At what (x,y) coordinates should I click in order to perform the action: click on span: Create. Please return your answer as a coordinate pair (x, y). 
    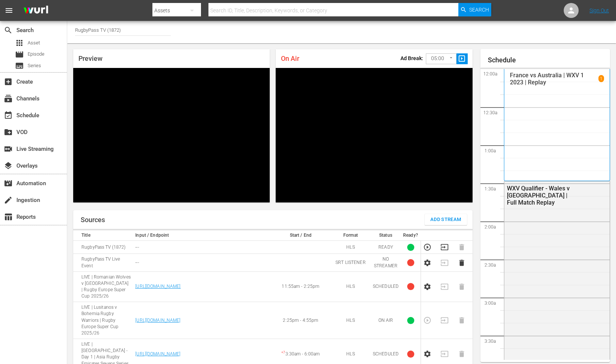
    Looking at the image, I should click on (9, 82).